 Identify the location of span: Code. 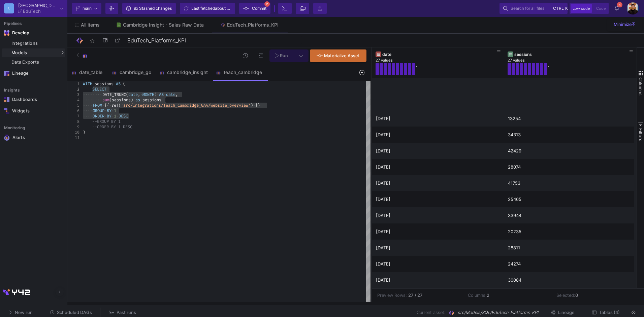
(600, 8).